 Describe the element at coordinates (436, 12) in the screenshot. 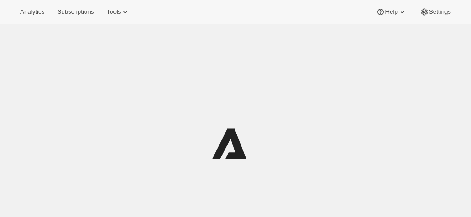

I see `button: Settings` at that location.